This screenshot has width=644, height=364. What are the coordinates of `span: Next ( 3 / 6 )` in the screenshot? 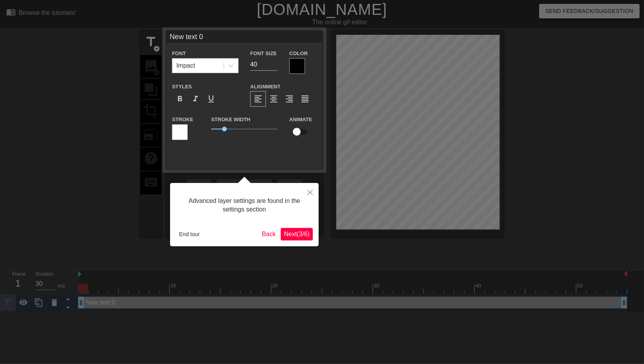 It's located at (297, 234).